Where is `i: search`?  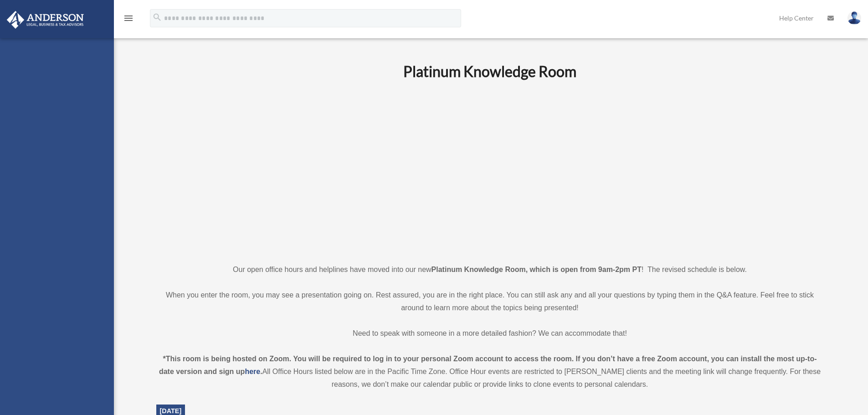 i: search is located at coordinates (157, 17).